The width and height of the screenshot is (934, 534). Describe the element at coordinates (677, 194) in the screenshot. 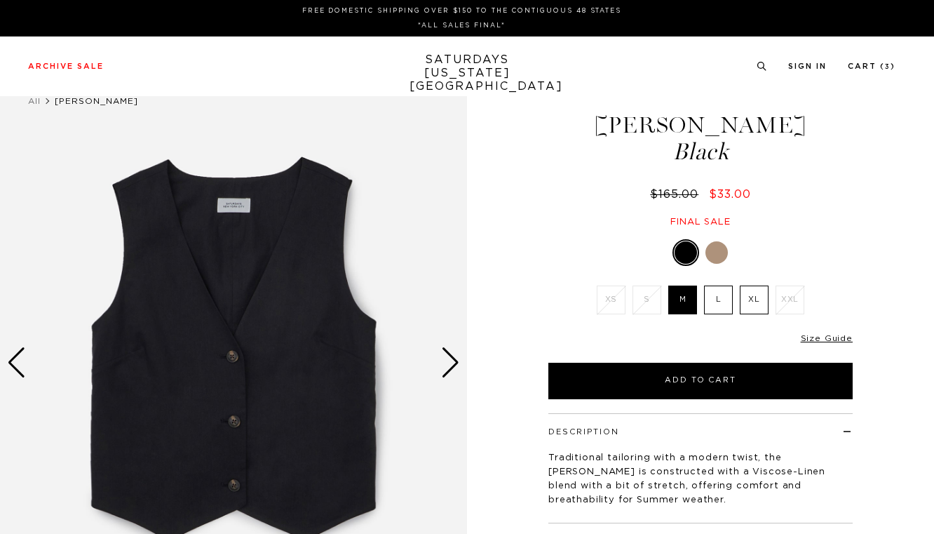

I see `del: $165.00` at that location.